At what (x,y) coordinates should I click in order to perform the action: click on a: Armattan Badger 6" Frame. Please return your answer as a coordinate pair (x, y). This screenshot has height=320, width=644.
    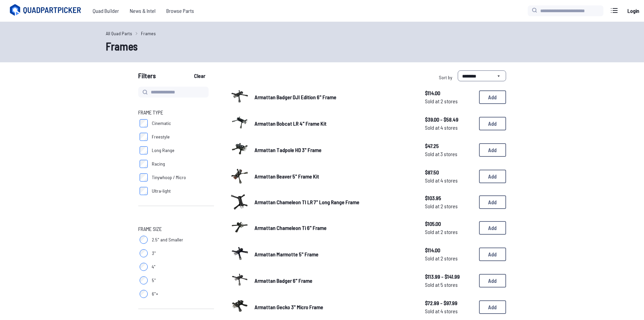
    Looking at the image, I should click on (334, 280).